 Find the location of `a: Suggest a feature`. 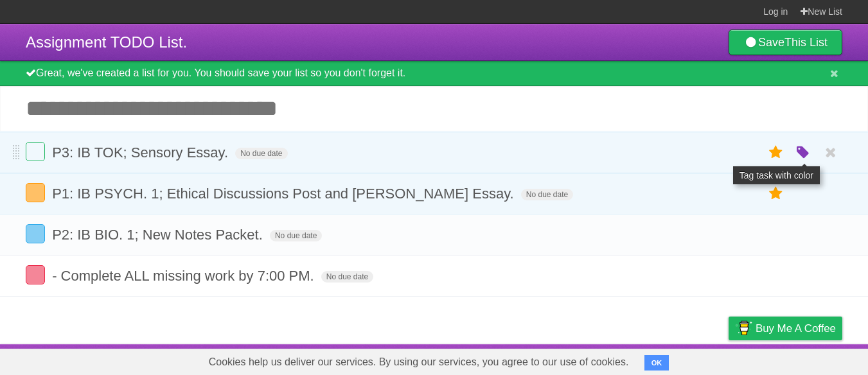

a: Suggest a feature is located at coordinates (802, 360).